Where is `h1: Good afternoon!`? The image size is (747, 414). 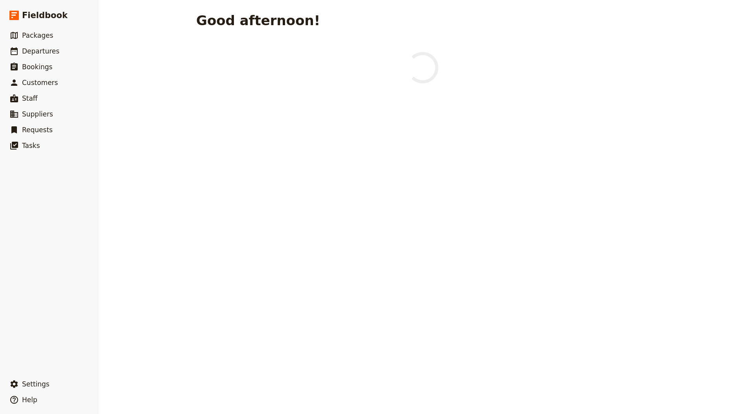 h1: Good afternoon! is located at coordinates (258, 20).